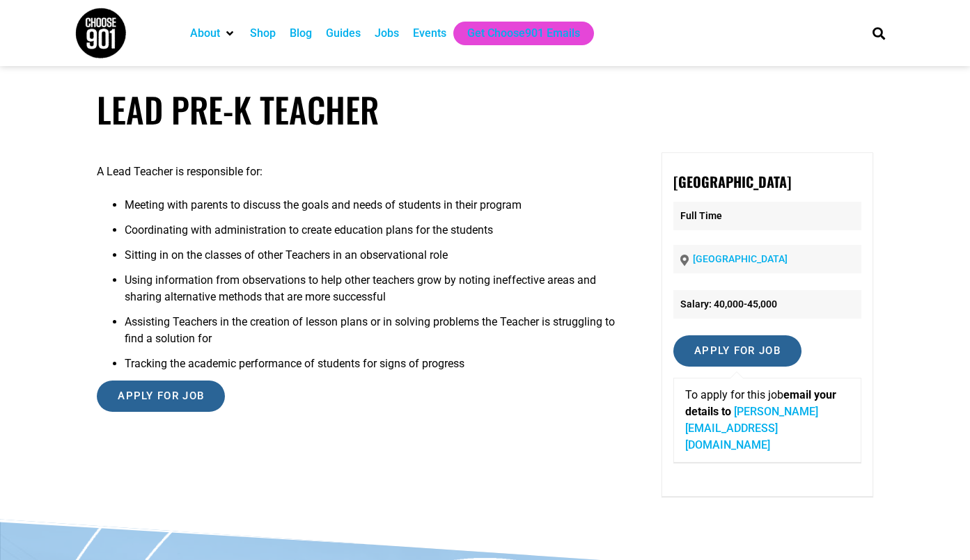  What do you see at coordinates (524, 34) in the screenshot?
I see `div: Get Choose901 Emails` at bounding box center [524, 34].